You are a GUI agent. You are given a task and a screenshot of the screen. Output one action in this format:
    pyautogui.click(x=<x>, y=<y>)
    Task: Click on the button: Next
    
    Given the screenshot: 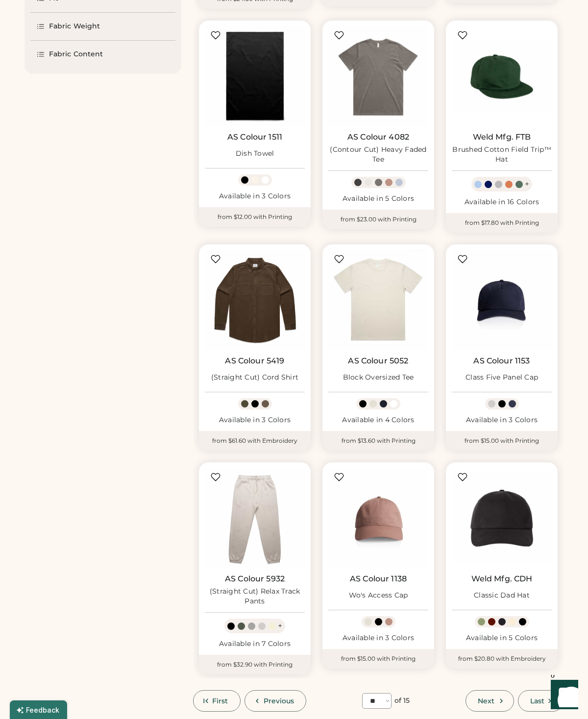 What is the action you would take?
    pyautogui.click(x=490, y=701)
    